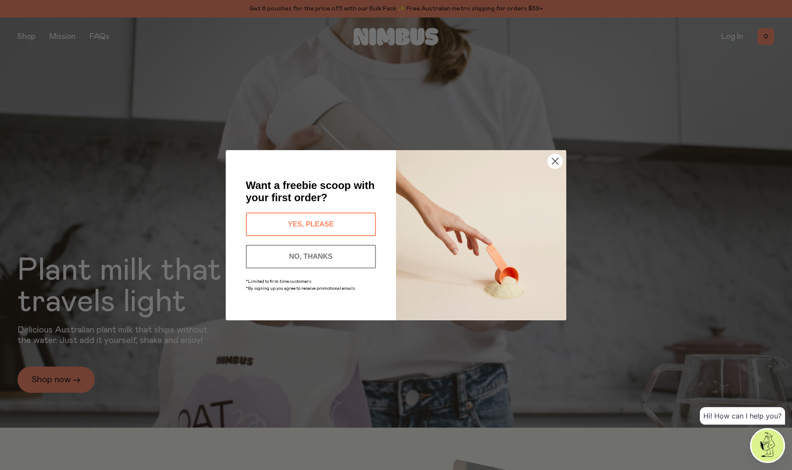 This screenshot has width=792, height=470. I want to click on span: *Limited to first-time customers, so click(278, 282).